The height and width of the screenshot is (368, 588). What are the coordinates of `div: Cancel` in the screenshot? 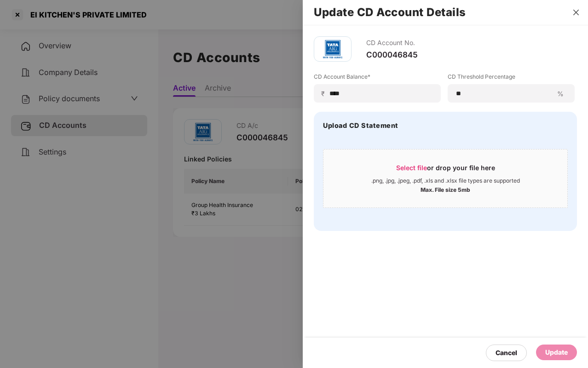 It's located at (506, 353).